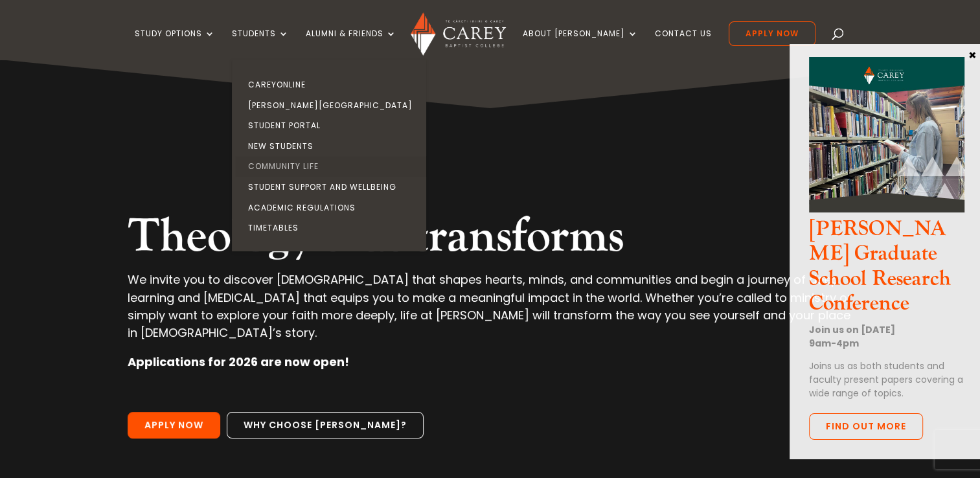  Describe the element at coordinates (175, 44) in the screenshot. I see `a: Study Options` at that location.